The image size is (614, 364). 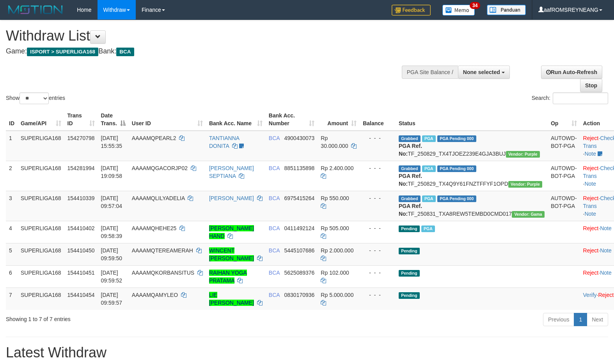 I want to click on a: TANTIANNA DONITA, so click(x=224, y=142).